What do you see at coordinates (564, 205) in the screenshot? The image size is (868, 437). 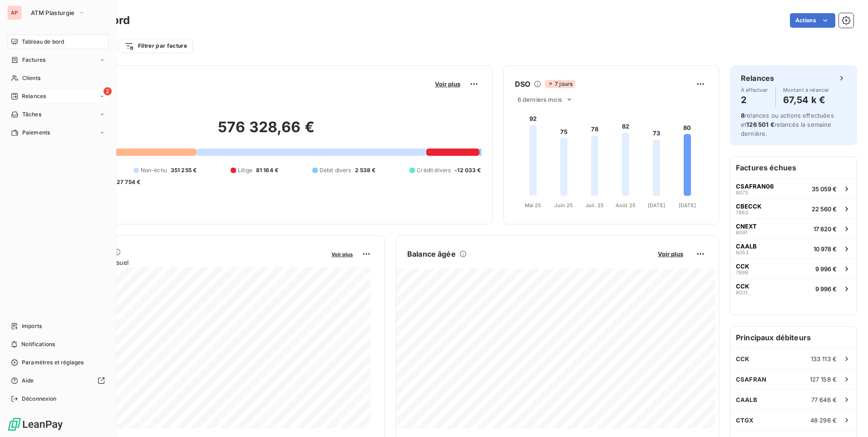 I see `tspan: Juin 25` at bounding box center [564, 205].